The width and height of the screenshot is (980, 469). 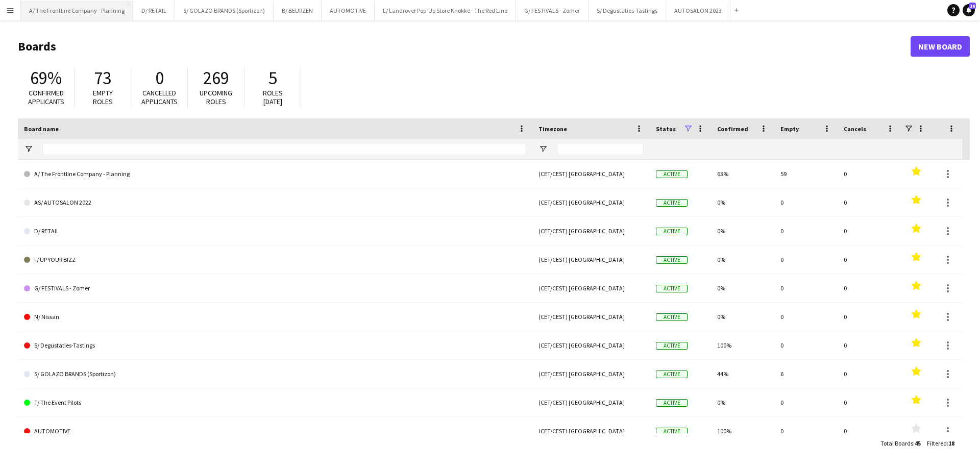 I want to click on a: N/ Nissan, so click(x=275, y=317).